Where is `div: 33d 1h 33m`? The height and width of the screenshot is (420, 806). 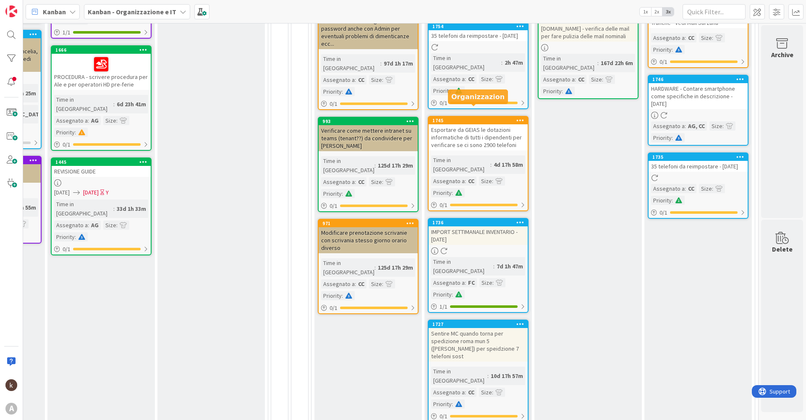
div: 33d 1h 33m is located at coordinates (131, 209).